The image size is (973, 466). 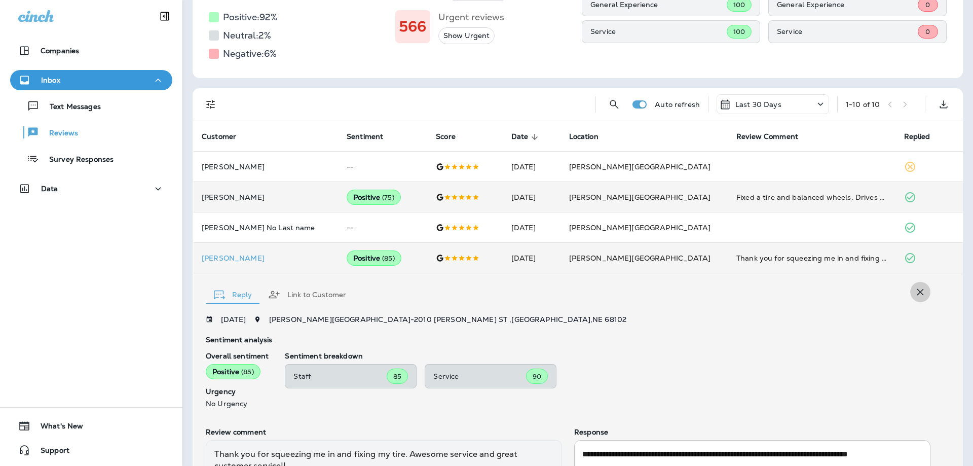 I want to click on button: Survey Responses, so click(x=91, y=159).